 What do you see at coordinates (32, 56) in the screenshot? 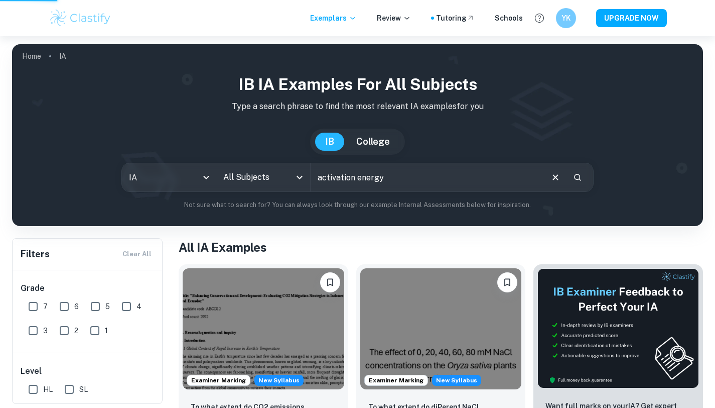
I see `a: Home` at bounding box center [32, 56].